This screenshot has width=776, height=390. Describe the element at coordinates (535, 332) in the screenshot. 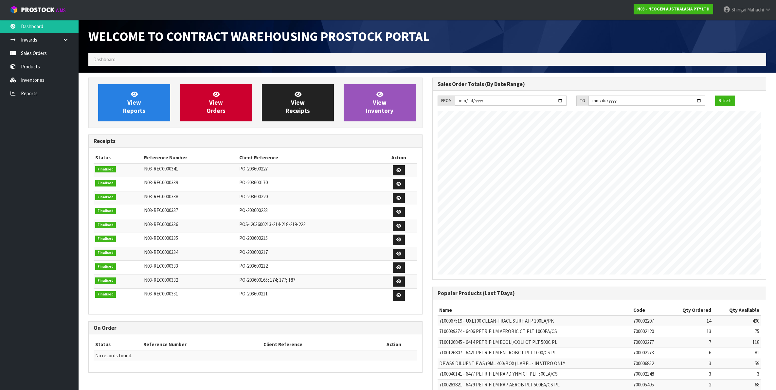

I see `td: 7100039374 - 6406 PETRIFILM AEROBIC CT PLT 1000EA/CS` at that location.